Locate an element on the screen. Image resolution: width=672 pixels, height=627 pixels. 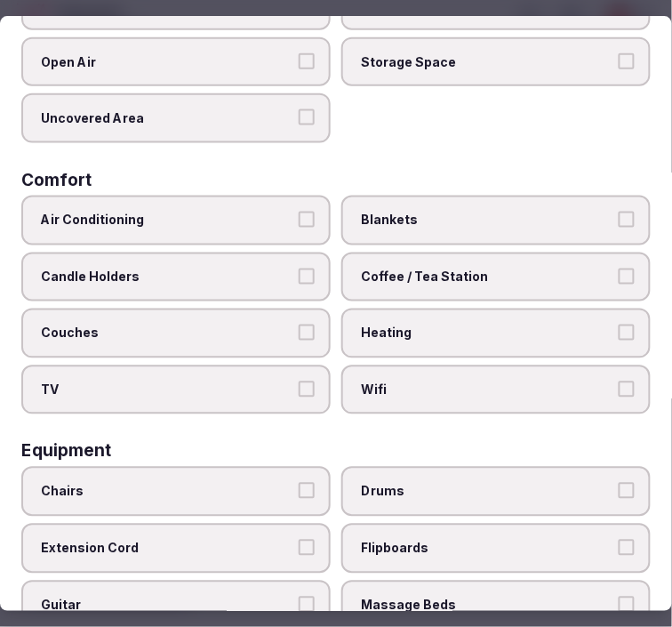
button: Open Air is located at coordinates (306, 61).